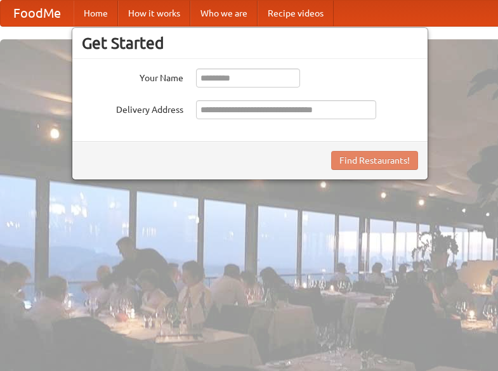 Image resolution: width=498 pixels, height=371 pixels. What do you see at coordinates (224, 13) in the screenshot?
I see `a: Who we are` at bounding box center [224, 13].